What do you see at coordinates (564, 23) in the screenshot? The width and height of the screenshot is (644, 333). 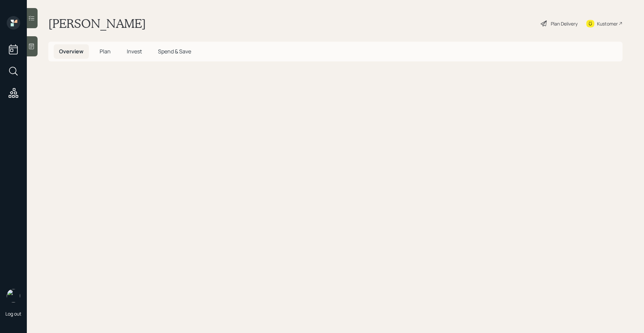 I see `div: Plan Delivery` at bounding box center [564, 23].